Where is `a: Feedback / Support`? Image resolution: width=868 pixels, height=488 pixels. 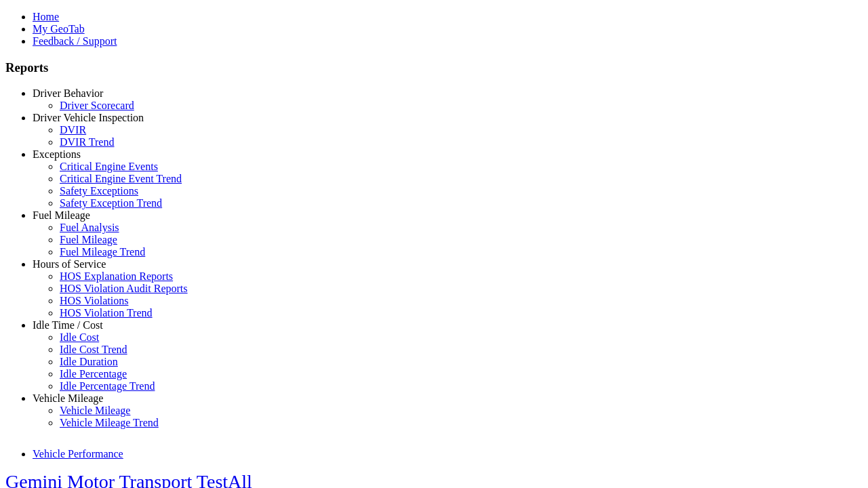 a: Feedback / Support is located at coordinates (75, 41).